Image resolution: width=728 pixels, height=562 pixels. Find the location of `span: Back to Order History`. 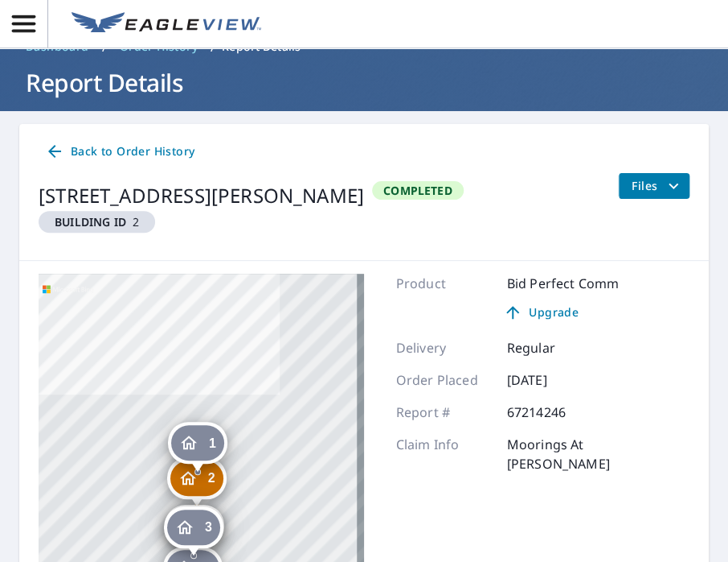

span: Back to Order History is located at coordinates (120, 152).